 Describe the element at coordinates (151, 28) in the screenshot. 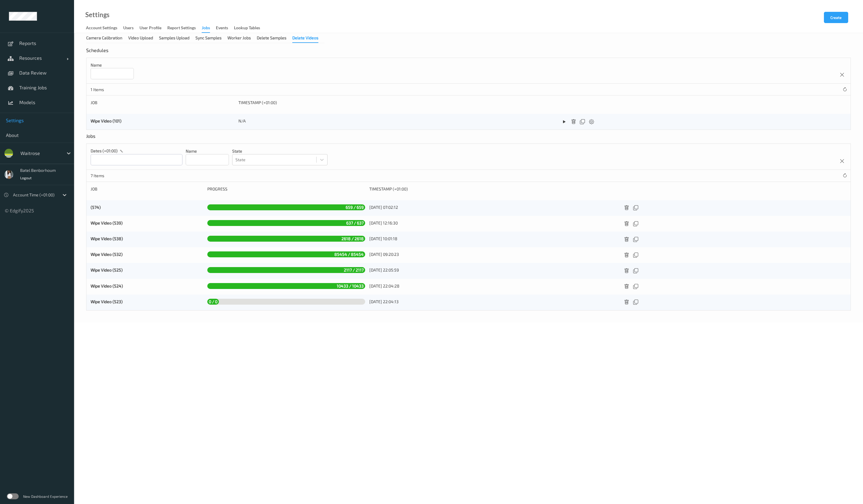

I see `div: User Profile` at that location.